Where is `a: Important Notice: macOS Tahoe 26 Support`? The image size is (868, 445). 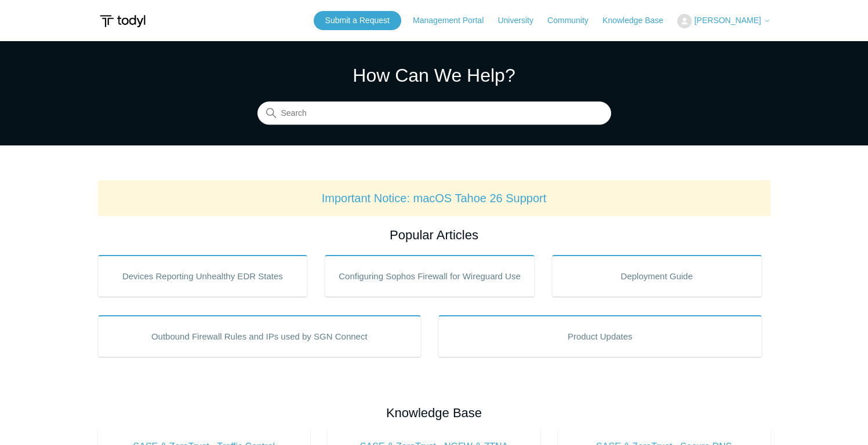 a: Important Notice: macOS Tahoe 26 Support is located at coordinates (434, 198).